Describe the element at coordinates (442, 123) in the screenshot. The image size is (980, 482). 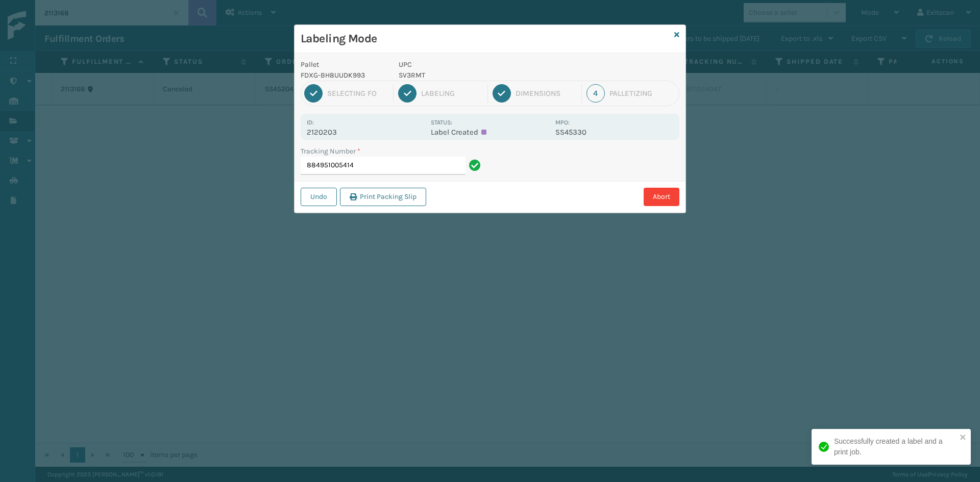
I see `label: Status:` at that location.